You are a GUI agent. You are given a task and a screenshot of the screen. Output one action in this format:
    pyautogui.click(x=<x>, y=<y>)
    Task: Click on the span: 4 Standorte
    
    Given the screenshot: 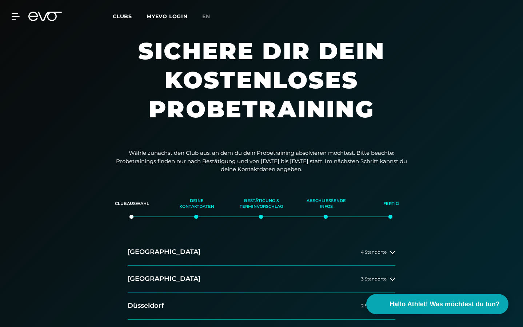 What is the action you would take?
    pyautogui.click(x=374, y=252)
    